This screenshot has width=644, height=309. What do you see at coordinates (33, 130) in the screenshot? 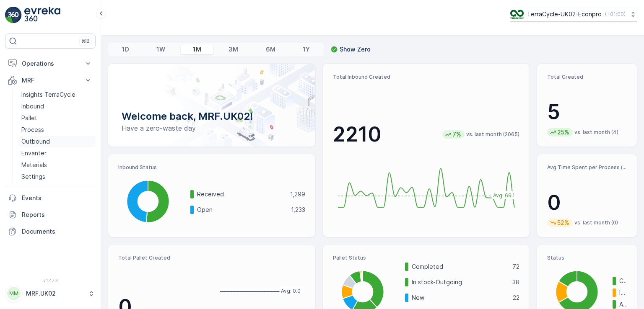
I see `p: Process` at bounding box center [33, 130].